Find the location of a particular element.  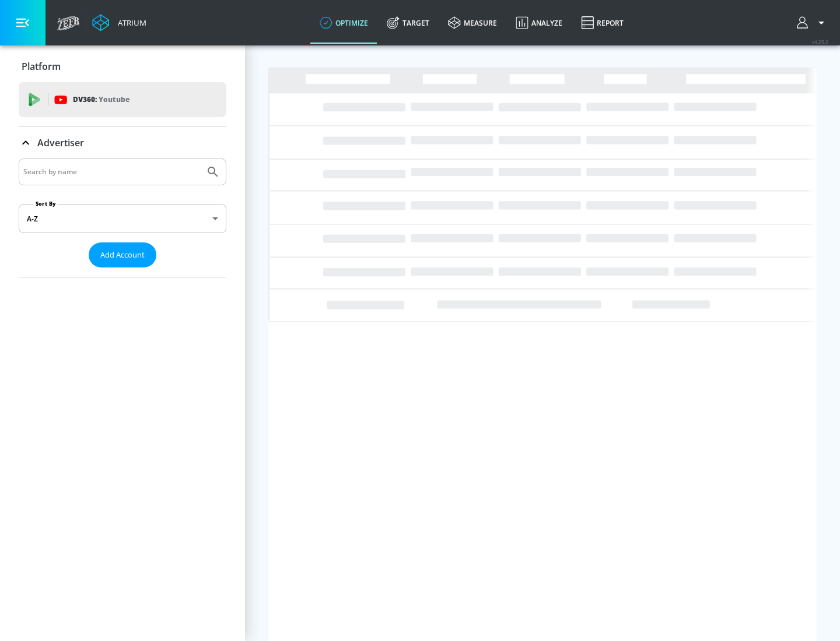

a: Report is located at coordinates (602, 23).